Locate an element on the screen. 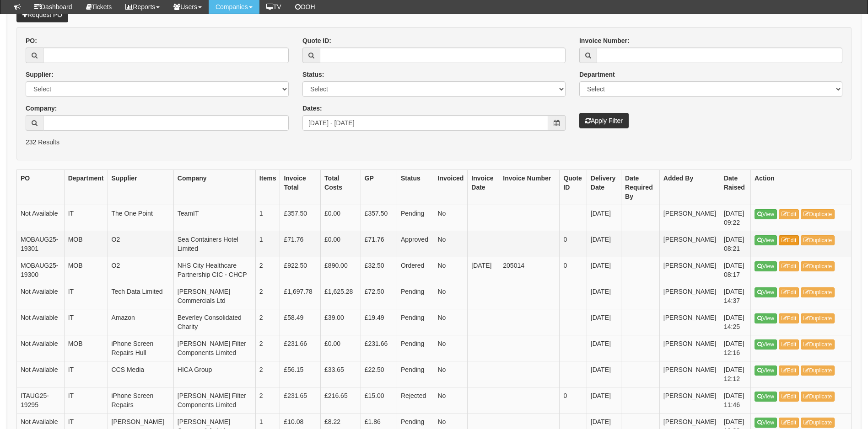  th: Added By is located at coordinates (689, 188).